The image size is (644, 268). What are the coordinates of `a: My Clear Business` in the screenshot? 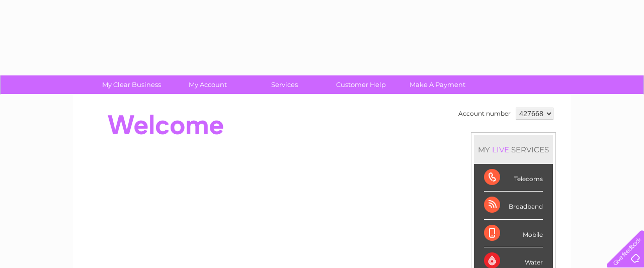 It's located at (132, 85).